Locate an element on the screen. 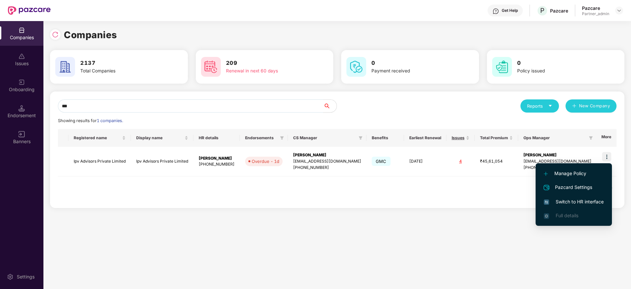  span: Registered name is located at coordinates (97, 138).